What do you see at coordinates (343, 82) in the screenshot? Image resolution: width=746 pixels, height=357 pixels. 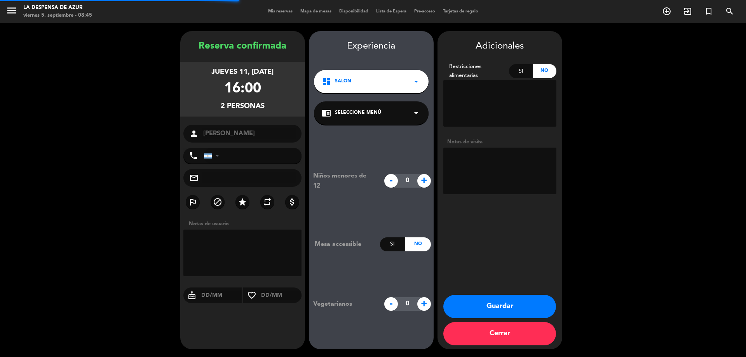 I see `span: SALON` at bounding box center [343, 82].